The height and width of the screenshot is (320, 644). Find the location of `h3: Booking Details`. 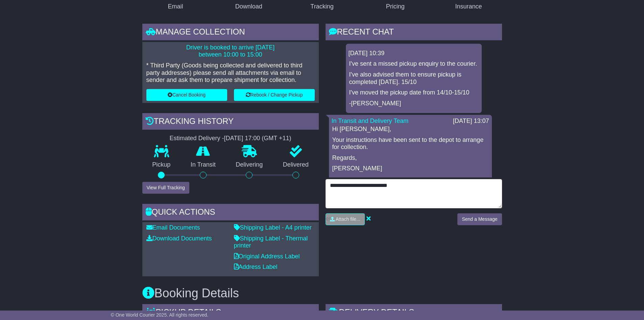

h3: Booking Details is located at coordinates (322, 293).